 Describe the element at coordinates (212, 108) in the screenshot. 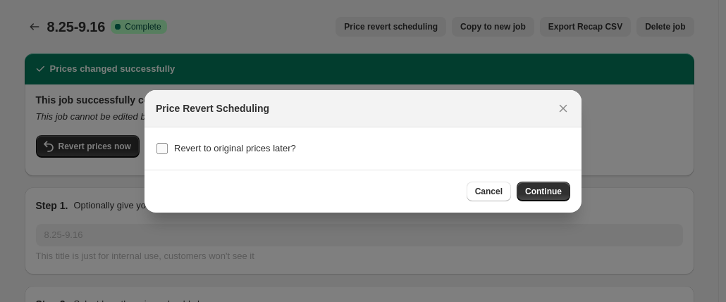

I see `h2: Price Revert Scheduling` at that location.